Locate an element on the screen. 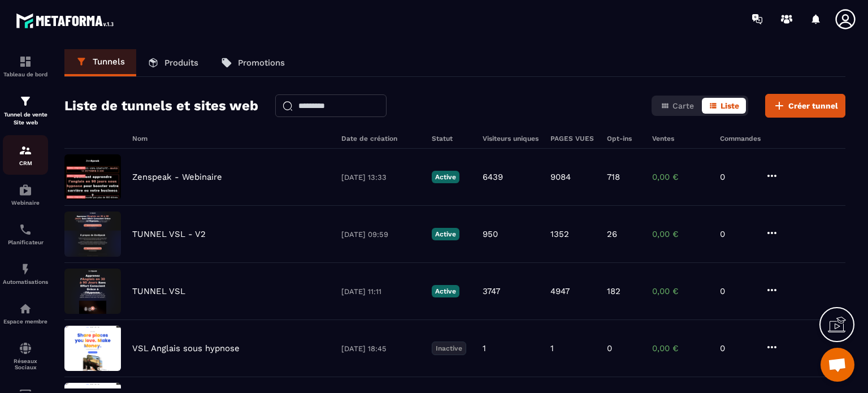 This screenshot has width=868, height=393. a: Tunnels is located at coordinates (100, 63).